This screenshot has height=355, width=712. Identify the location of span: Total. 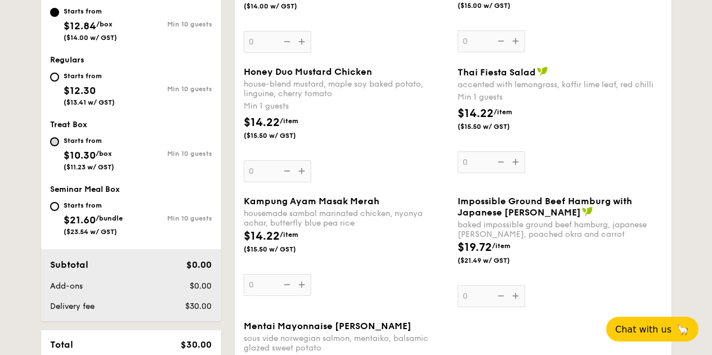
(61, 344).